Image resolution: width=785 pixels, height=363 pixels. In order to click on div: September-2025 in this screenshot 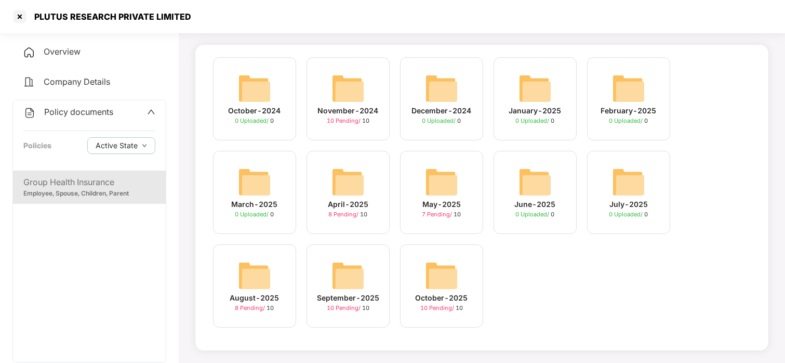, I will do `click(348, 298)`.